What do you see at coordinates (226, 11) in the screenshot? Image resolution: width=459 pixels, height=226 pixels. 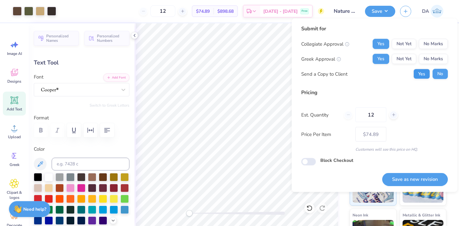 I see `span: $898.68` at bounding box center [226, 11].